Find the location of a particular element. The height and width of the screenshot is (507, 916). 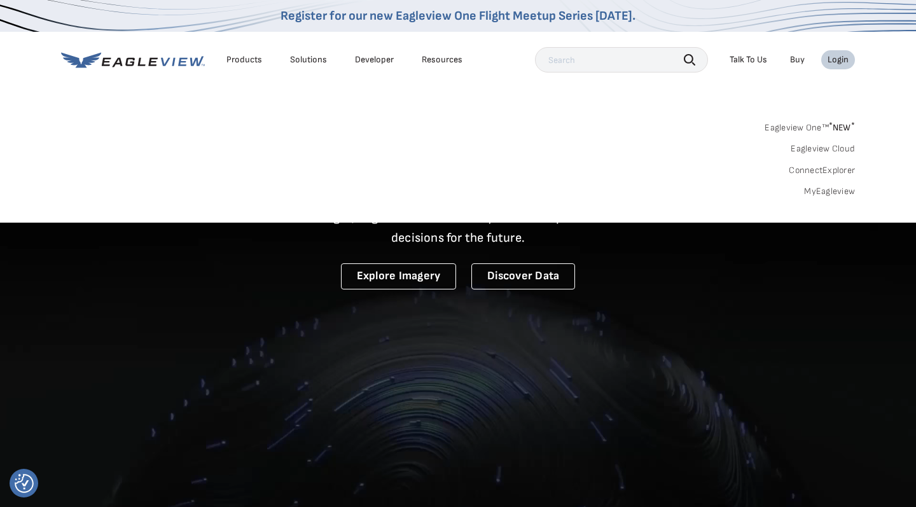

img: Revisit consent button is located at coordinates (24, 483).